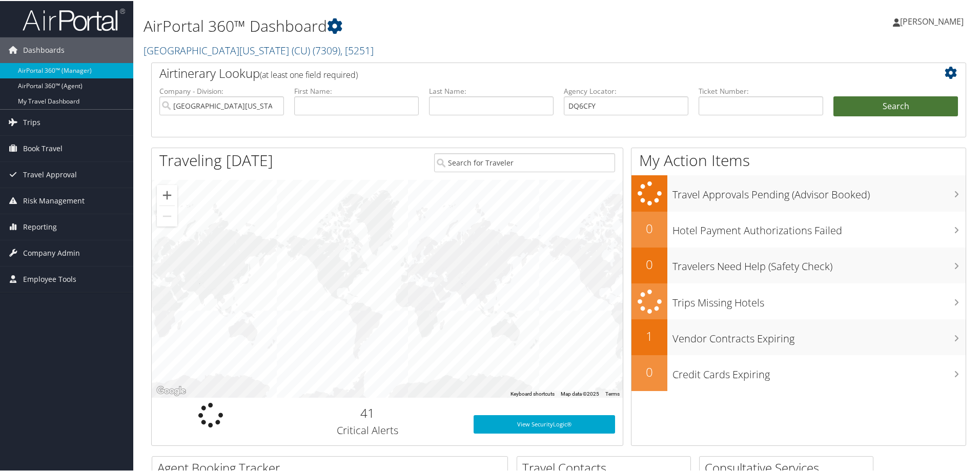 This screenshot has height=471, width=980. I want to click on span: Risk Management, so click(54, 200).